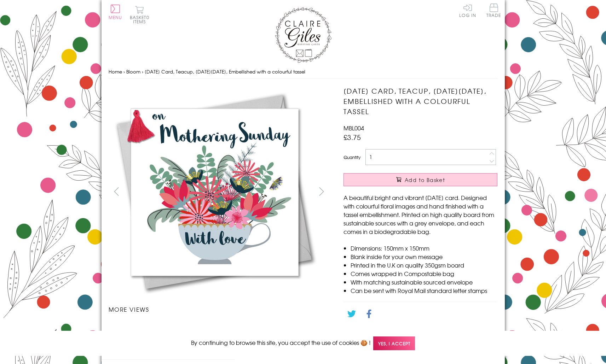 The image size is (606, 364). I want to click on li: Blank inside for your own message, so click(424, 257).